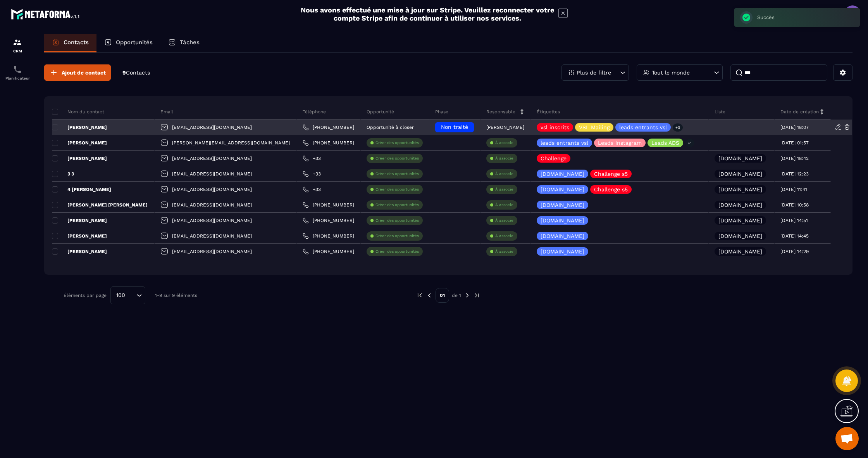  Describe the element at coordinates (131, 295) in the screenshot. I see `input: Search for option` at that location.